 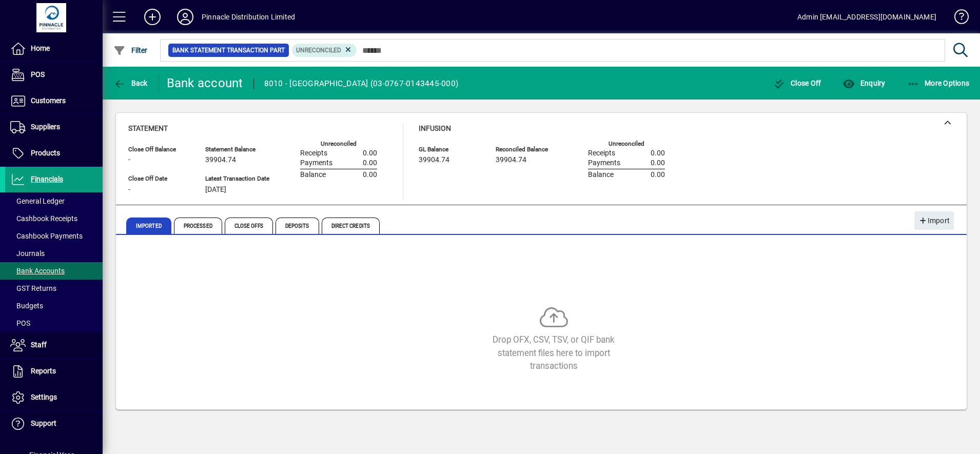 What do you see at coordinates (249, 226) in the screenshot?
I see `span: Close Offs` at bounding box center [249, 226].